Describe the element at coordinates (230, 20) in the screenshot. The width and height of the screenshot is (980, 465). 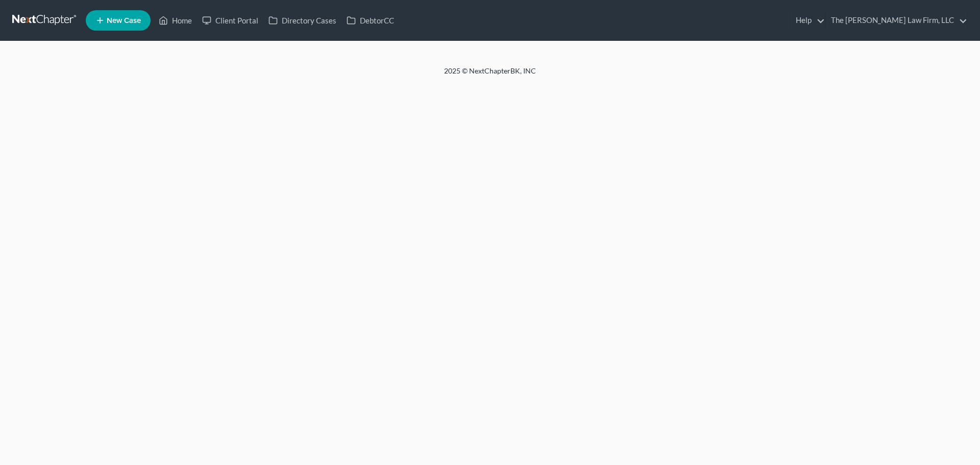
I see `a: Client Portal` at that location.